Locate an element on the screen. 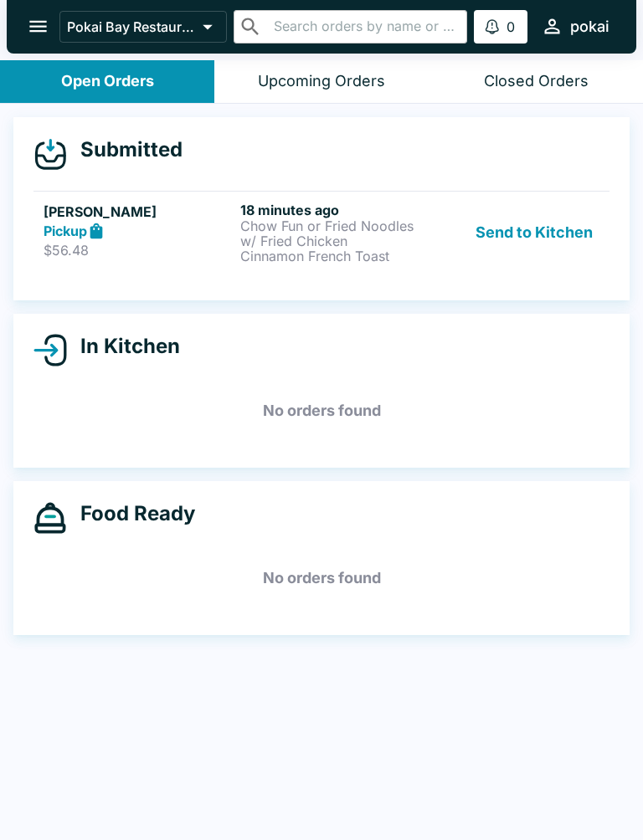 Image resolution: width=643 pixels, height=840 pixels. strong: Pickup is located at coordinates (65, 231).